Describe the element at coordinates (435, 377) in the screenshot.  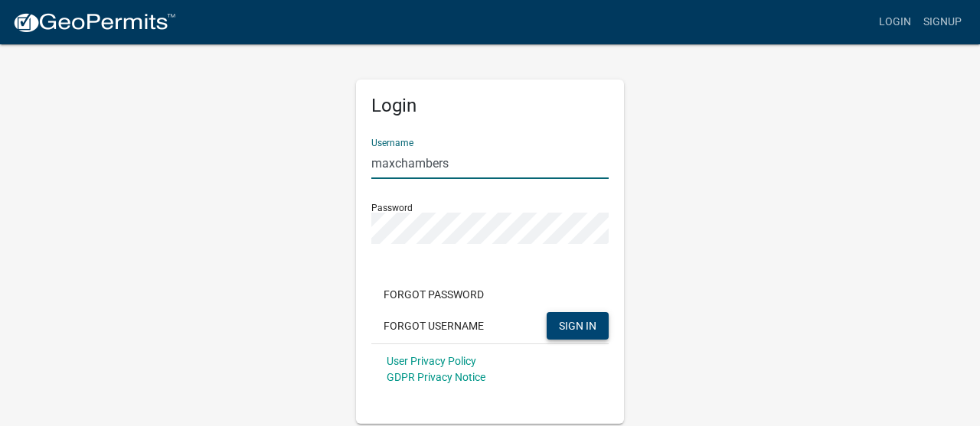
I see `a: GDPR Privacy Notice` at that location.